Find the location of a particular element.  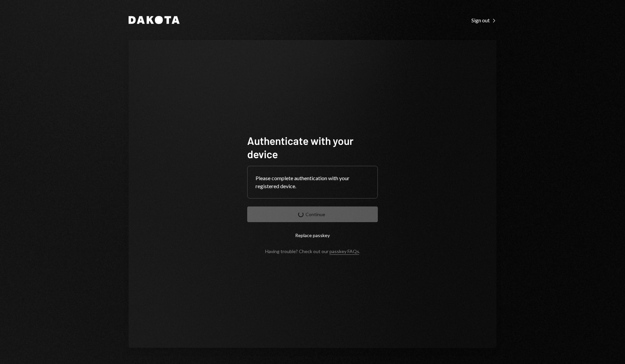

h1: Authenticate with your device is located at coordinates (313, 147).